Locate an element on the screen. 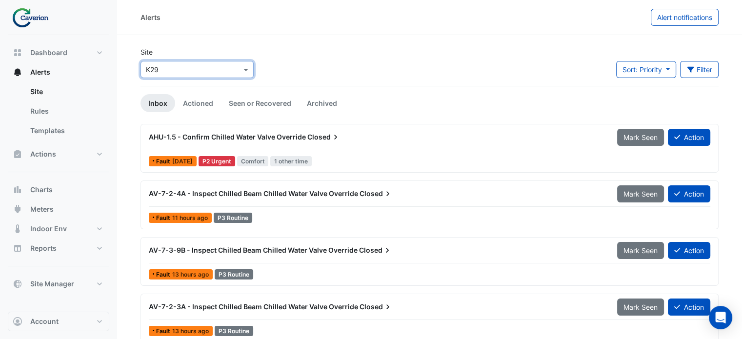  button: Alert notifications is located at coordinates (685, 17).